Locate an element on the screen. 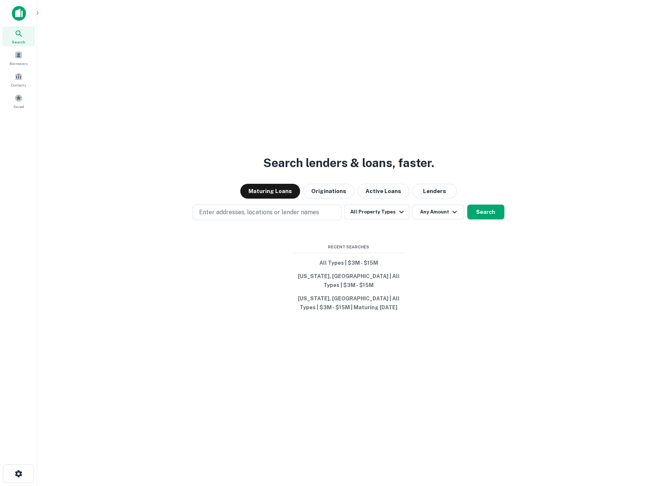 This screenshot has height=486, width=660. div: Borrowers is located at coordinates (19, 58).